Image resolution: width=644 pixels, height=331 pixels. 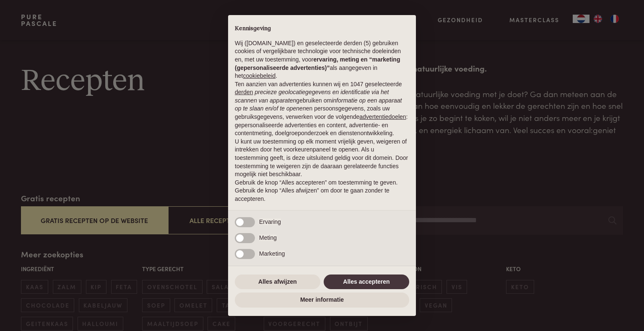 I want to click on p: Ten aanzien van advertenties kunnen wij en 1047 geselecteerde gebruiken om en persoonsgegevens, z..., so click(x=322, y=109).